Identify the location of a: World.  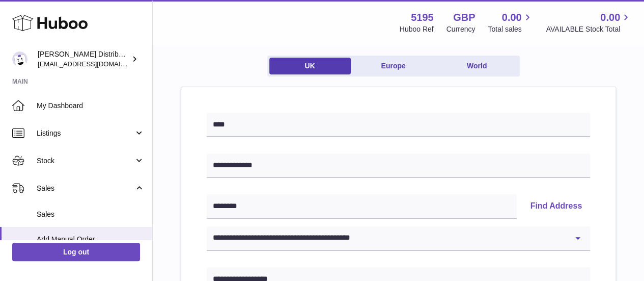
(477, 66).